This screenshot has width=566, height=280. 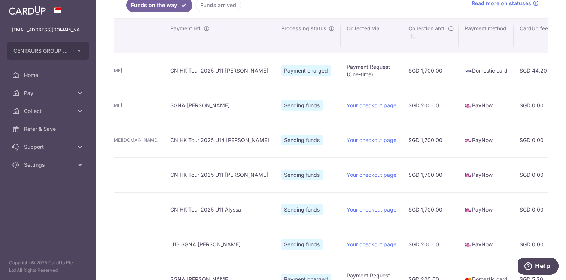 What do you see at coordinates (49, 75) in the screenshot?
I see `span: Home` at bounding box center [49, 75].